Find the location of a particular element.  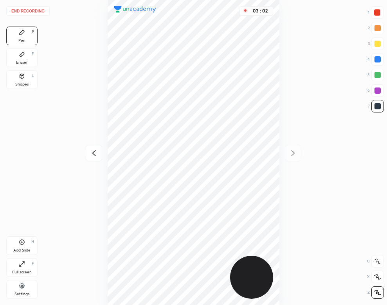

img: logo.38c385cc.svg is located at coordinates (135, 9).